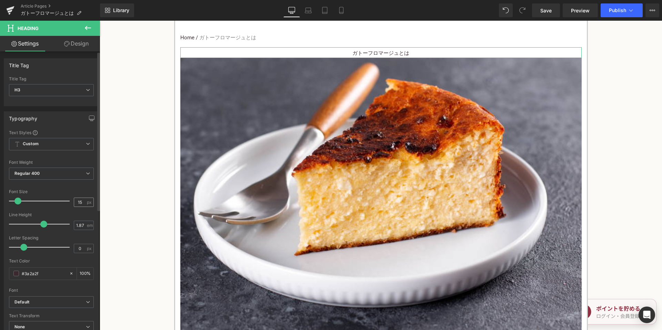 Image resolution: width=662 pixels, height=330 pixels. I want to click on div: Font Size, so click(51, 192).